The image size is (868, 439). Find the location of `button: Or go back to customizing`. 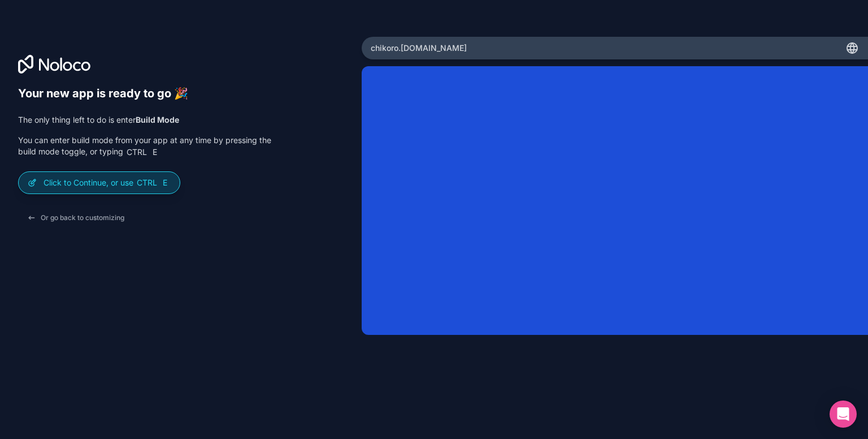

button: Or go back to customizing is located at coordinates (75, 218).